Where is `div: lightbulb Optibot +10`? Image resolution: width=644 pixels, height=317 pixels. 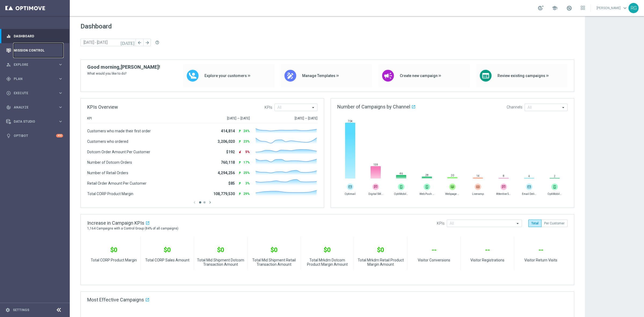 div: lightbulb Optibot +10 is located at coordinates (35, 136).